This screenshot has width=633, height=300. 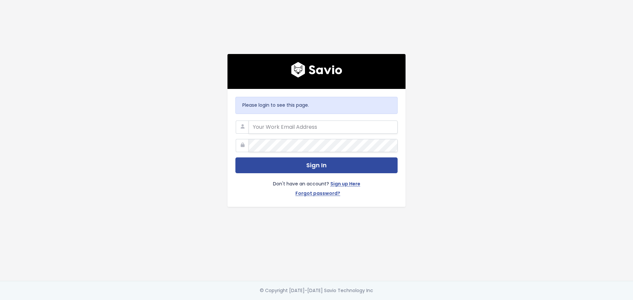 What do you see at coordinates (317, 166) in the screenshot?
I see `button: Sign In` at bounding box center [317, 166].